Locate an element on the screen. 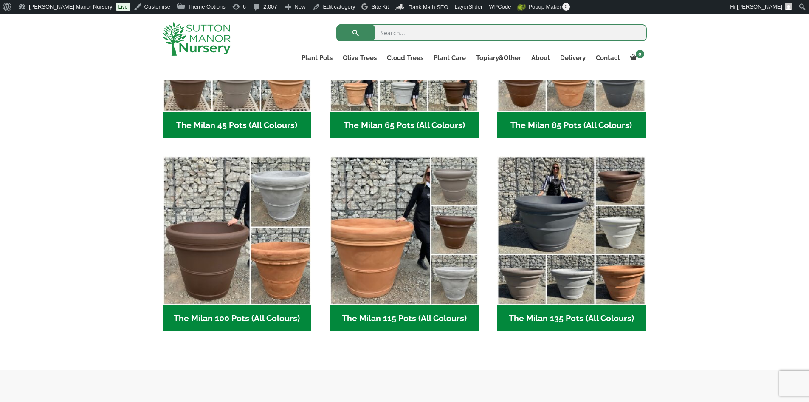  h2: The Milan 85 Pots (All Colours) is located at coordinates (571, 125).